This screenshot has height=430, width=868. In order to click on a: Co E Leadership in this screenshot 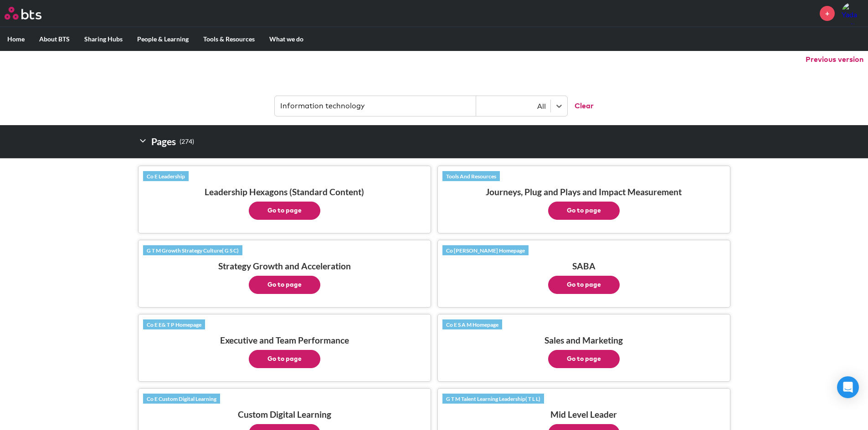, I will do `click(166, 176)`.